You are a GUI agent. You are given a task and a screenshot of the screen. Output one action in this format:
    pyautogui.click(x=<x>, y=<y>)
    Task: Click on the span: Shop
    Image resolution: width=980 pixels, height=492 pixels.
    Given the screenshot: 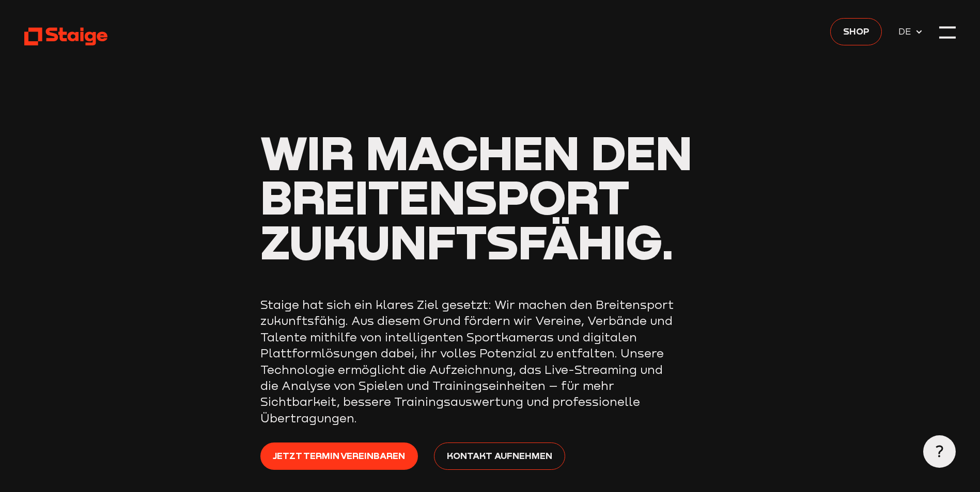 What is the action you would take?
    pyautogui.click(x=855, y=31)
    